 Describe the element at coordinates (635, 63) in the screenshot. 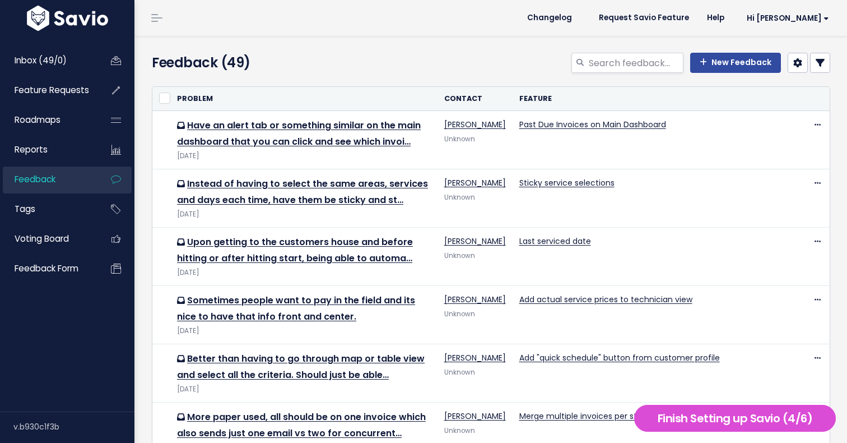

I see `input: Search feedback...` at that location.